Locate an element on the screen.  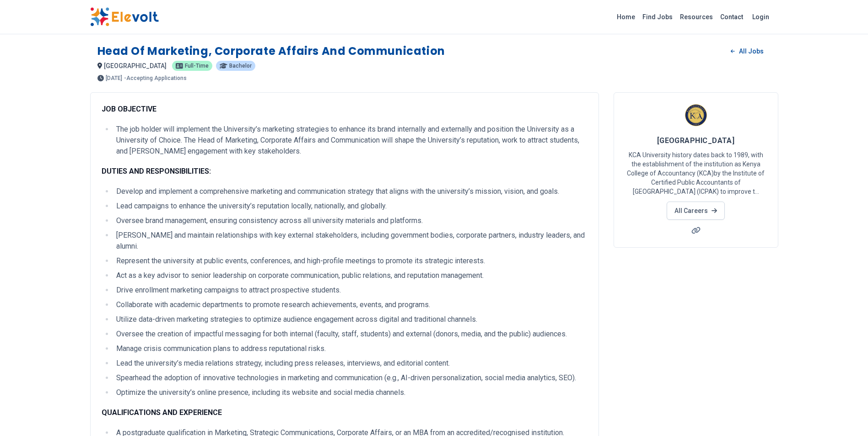
li: Spearhead the adoption of innovative technologies in marketing and communication (e.g., AI-driven... is located at coordinates (351, 378).